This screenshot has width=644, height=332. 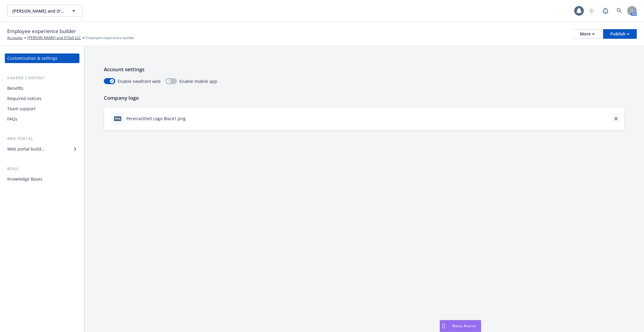 What do you see at coordinates (42, 149) in the screenshot?
I see `a: Web portal builder` at bounding box center [42, 149].